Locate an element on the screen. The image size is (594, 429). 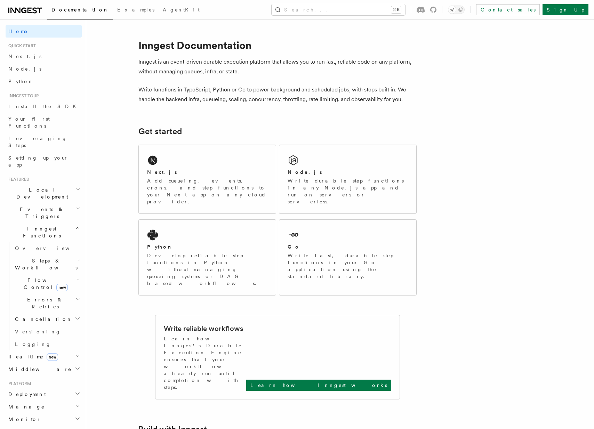
button: Middleware is located at coordinates (44, 370).